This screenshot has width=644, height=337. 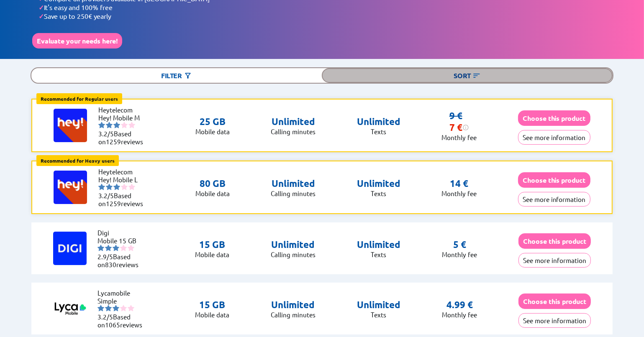 I want to click on p: 5 €, so click(x=459, y=245).